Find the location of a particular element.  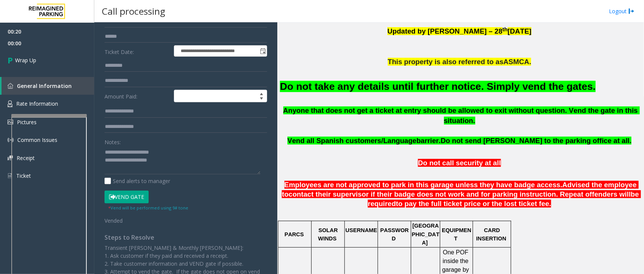

font: Do not take any details until further notice. Simply vend the gates. is located at coordinates (438, 86).